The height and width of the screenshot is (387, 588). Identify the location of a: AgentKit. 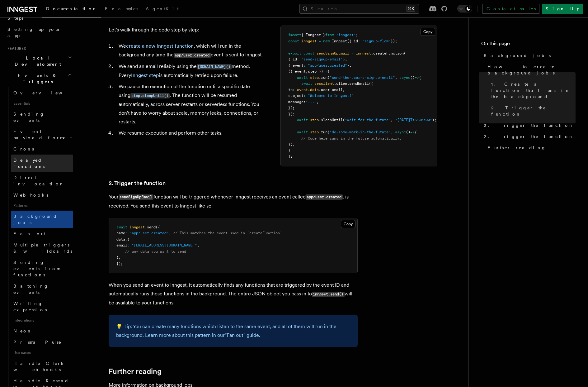
(162, 10).